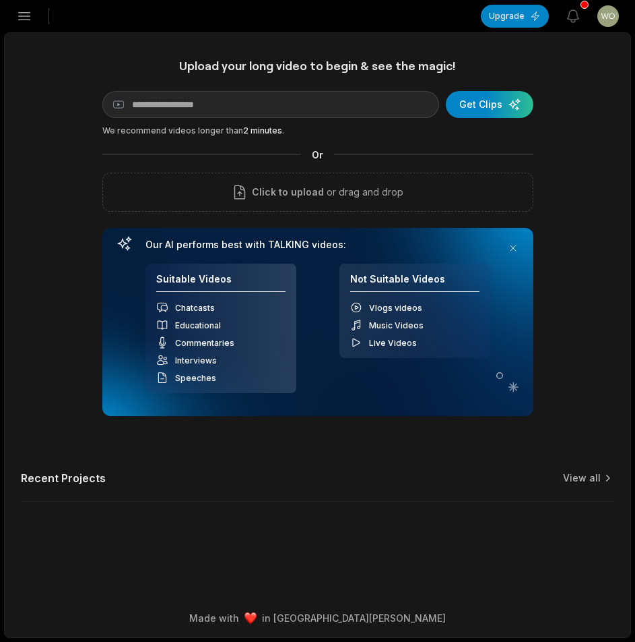  What do you see at coordinates (318, 131) in the screenshot?
I see `div: We recommend videos longer than .` at bounding box center [318, 131].